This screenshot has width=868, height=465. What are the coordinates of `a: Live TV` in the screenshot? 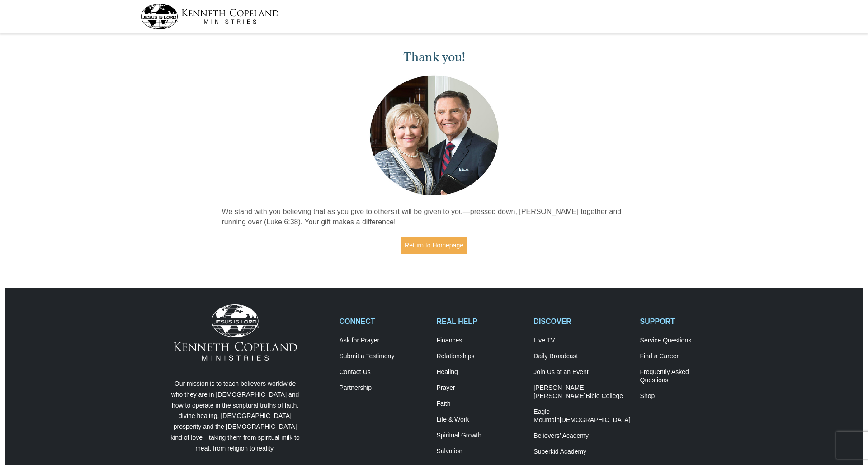 It's located at (582, 341).